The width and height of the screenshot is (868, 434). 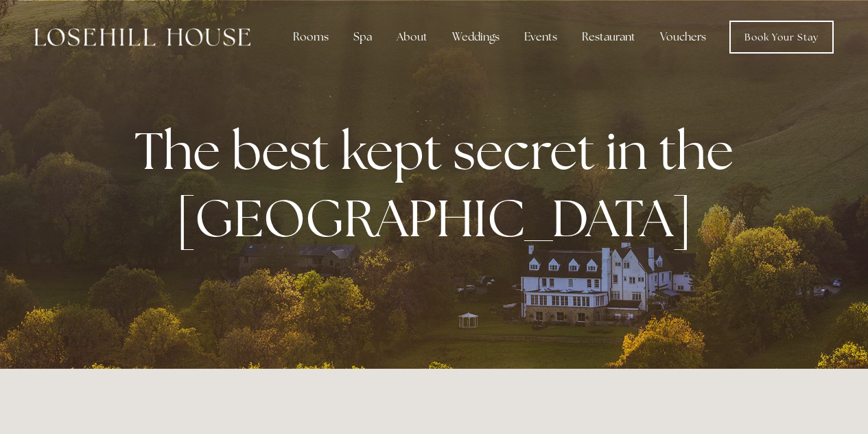 I want to click on div: Weddings, so click(x=475, y=37).